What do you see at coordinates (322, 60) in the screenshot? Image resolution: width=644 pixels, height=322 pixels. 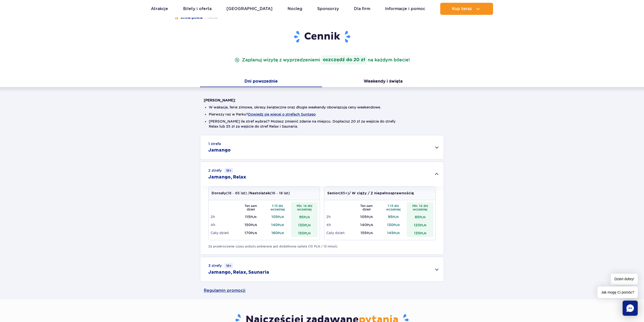 I see `p: Zaplanuj wizytę z wyprzedzeniem na każdym bilecie!` at bounding box center [322, 60].